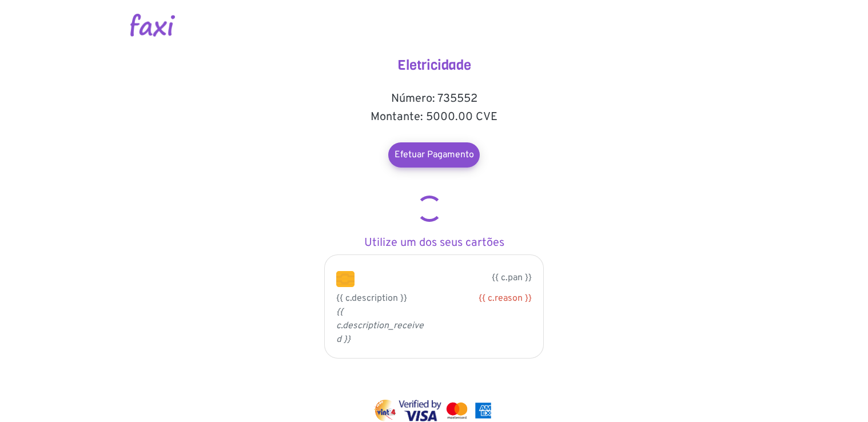  What do you see at coordinates (420, 411) in the screenshot?
I see `img: visa` at bounding box center [420, 411].